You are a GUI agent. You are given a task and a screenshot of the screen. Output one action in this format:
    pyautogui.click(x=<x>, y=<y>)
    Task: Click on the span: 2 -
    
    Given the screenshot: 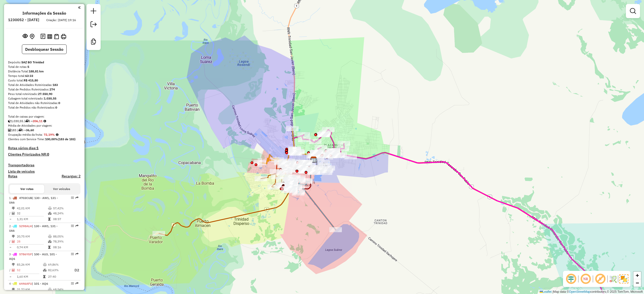 What is the action you would take?
    pyautogui.click(x=33, y=228)
    